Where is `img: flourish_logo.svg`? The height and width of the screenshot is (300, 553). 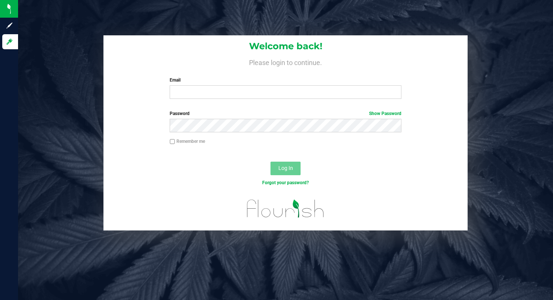 img: flourish_logo.svg is located at coordinates (285, 209).